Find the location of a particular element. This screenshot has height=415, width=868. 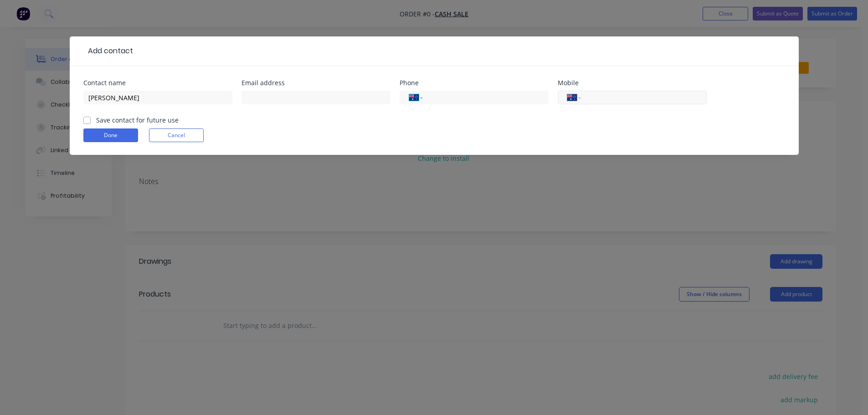

div: Contact name is located at coordinates (158, 83).